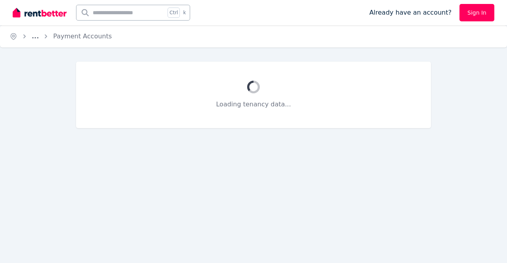  What do you see at coordinates (40, 13) in the screenshot?
I see `img: RentBetter` at bounding box center [40, 13].